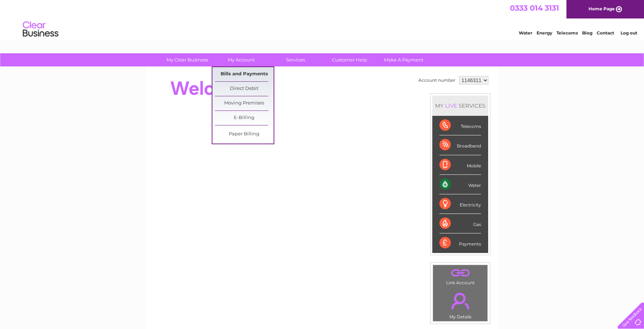 Image resolution: width=644 pixels, height=329 pixels. Describe the element at coordinates (244, 118) in the screenshot. I see `a: E-Billing` at that location.